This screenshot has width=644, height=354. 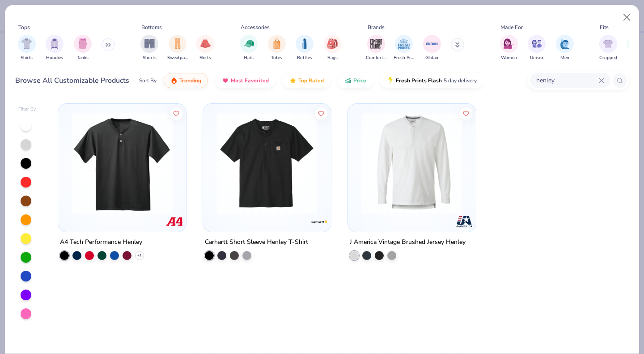 What do you see at coordinates (54, 48) in the screenshot?
I see `div: filter for Hoodies` at bounding box center [54, 48].